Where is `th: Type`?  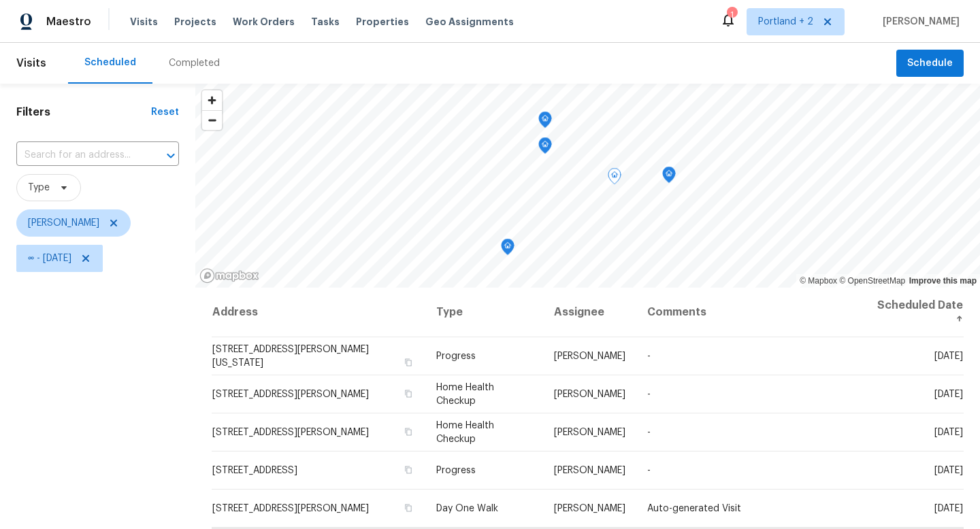 th: Type is located at coordinates (484, 312).